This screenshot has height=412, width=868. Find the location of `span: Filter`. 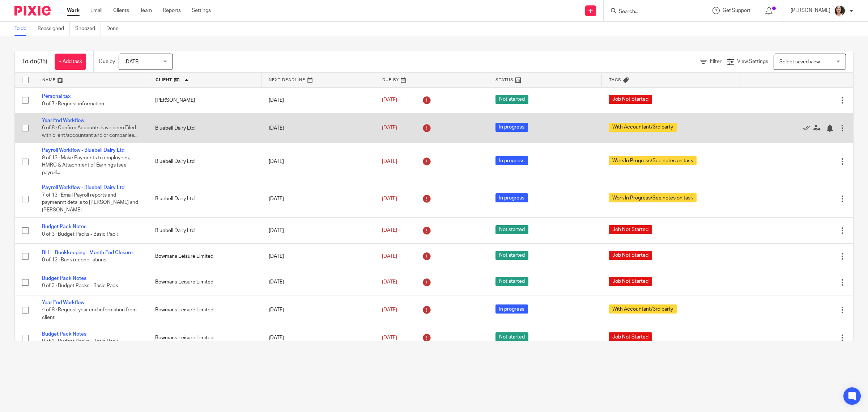

span: Filter is located at coordinates (716, 61).